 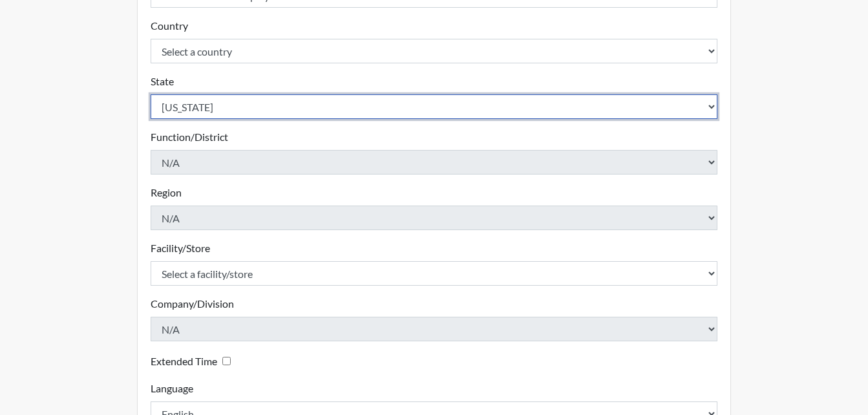 What do you see at coordinates (169, 26) in the screenshot?
I see `label: Country` at bounding box center [169, 26].